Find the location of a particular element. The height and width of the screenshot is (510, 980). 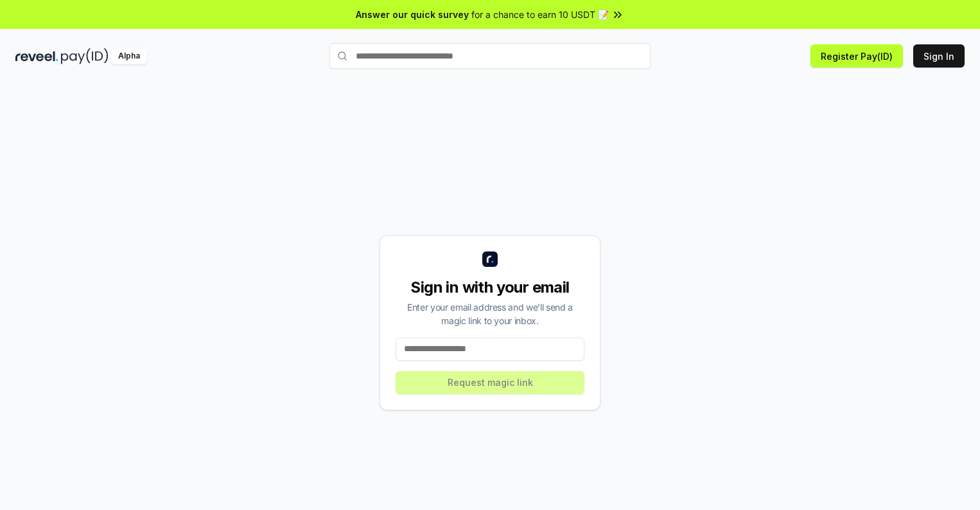

button: Sign In is located at coordinates (939, 56).